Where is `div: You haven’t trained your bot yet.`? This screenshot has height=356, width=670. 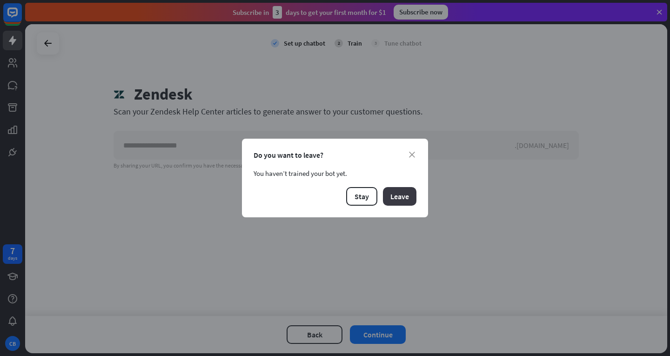 div: You haven’t trained your bot yet. is located at coordinates (335, 173).